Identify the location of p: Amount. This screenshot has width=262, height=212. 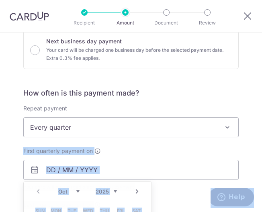
(125, 23).